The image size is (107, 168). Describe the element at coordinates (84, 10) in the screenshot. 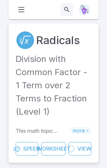

I see `img: pentagon.svg` at that location.